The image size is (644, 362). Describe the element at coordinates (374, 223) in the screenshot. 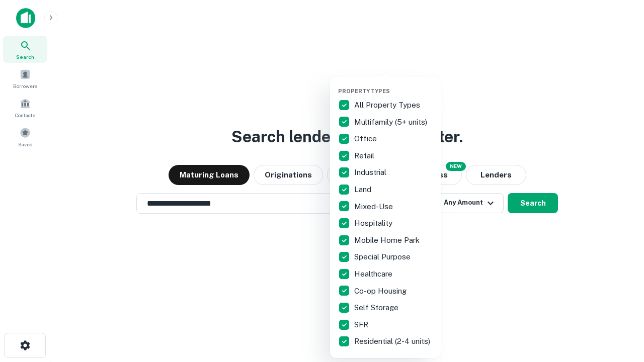

I see `p: Hospitality` at that location.